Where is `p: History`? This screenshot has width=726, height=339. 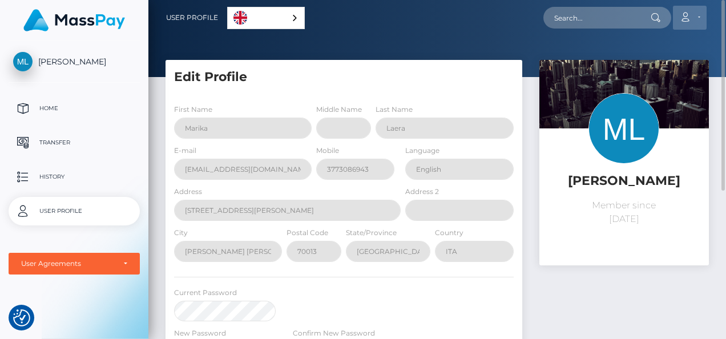 p: History is located at coordinates (74, 177).